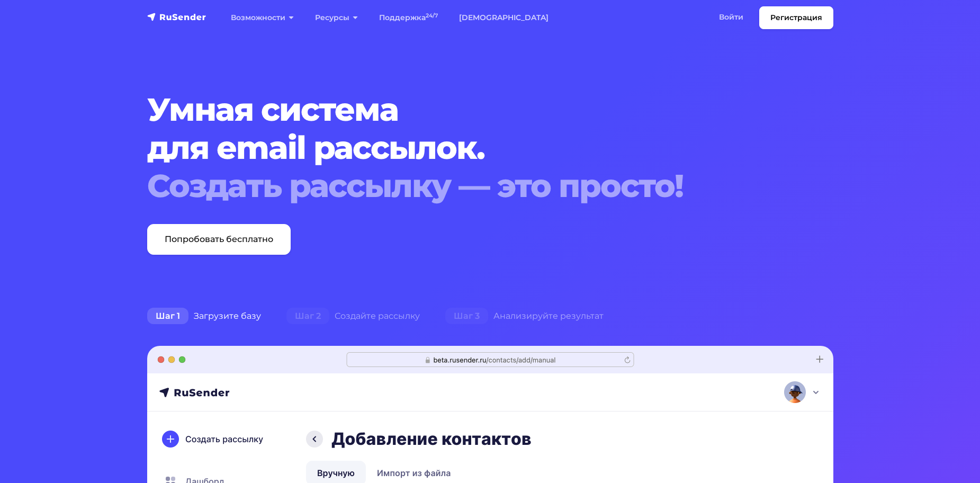  I want to click on a: Возможности, so click(262, 18).